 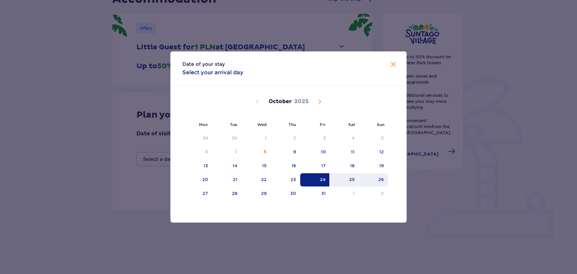 What do you see at coordinates (227, 180) in the screenshot?
I see `td: 21` at bounding box center [227, 180].